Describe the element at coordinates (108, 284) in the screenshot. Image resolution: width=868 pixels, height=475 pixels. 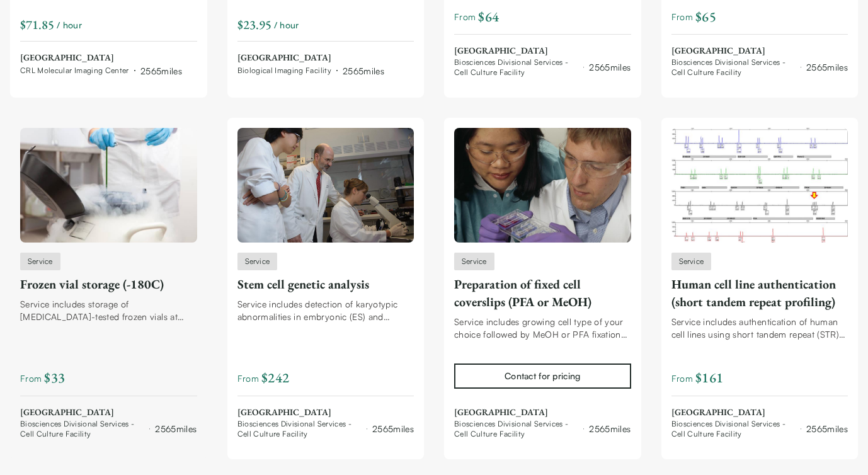
I see `a: Frozen vial storage (-180C)ServiceFrozen vial storage (-180C)Service includes storage of [MEDICAL...` at that location.